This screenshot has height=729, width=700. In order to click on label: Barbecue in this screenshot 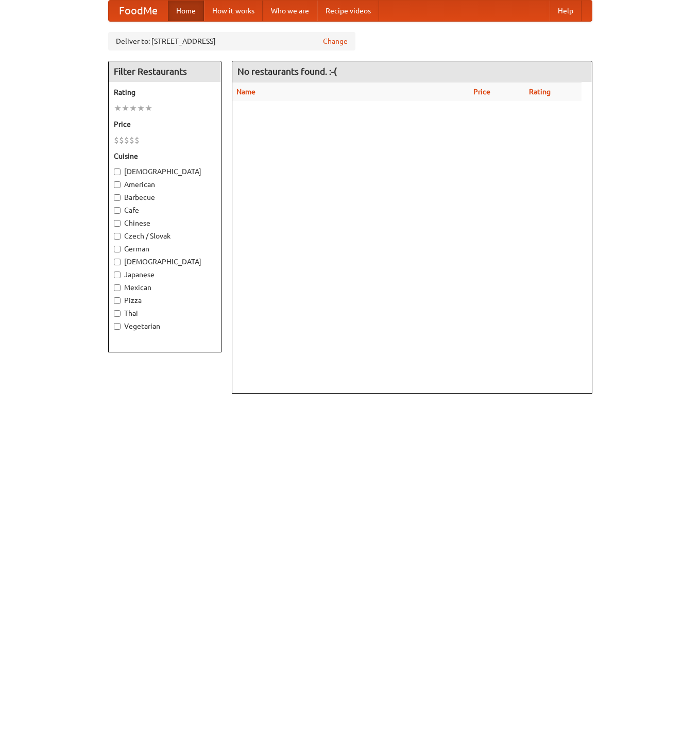, I will do `click(165, 197)`.